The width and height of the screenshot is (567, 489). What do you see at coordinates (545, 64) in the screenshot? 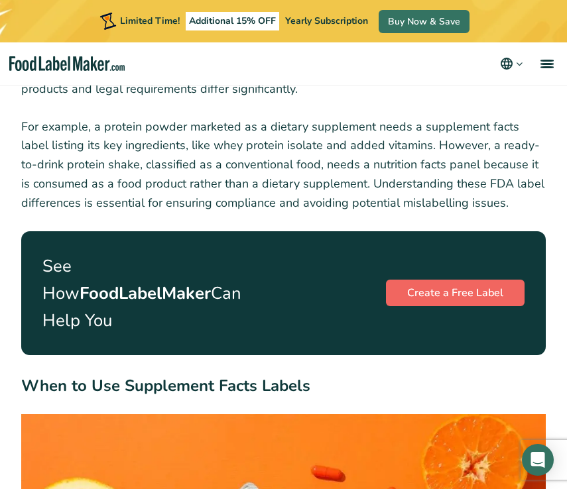
I see `a: menu` at bounding box center [545, 64].